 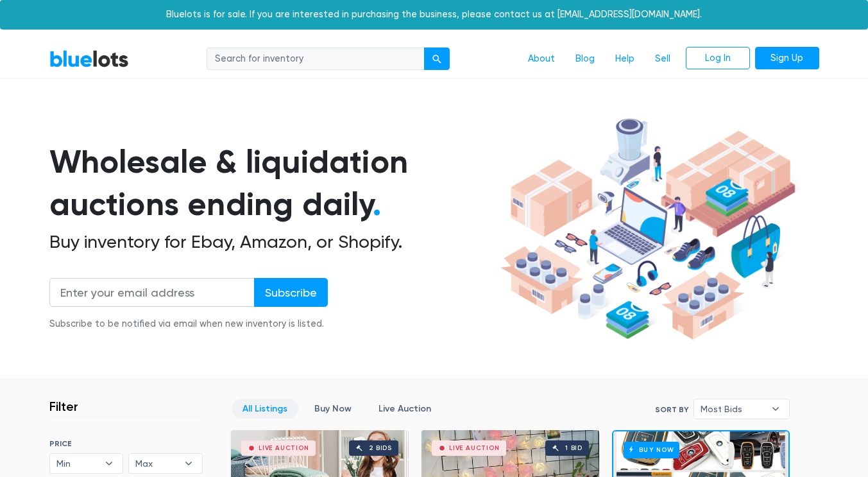 I want to click on img: hero-ee84e7d0318cb26816c560f6b4441b76977f77a177738b4e94f68c95b2b83dbb.png, so click(x=648, y=229).